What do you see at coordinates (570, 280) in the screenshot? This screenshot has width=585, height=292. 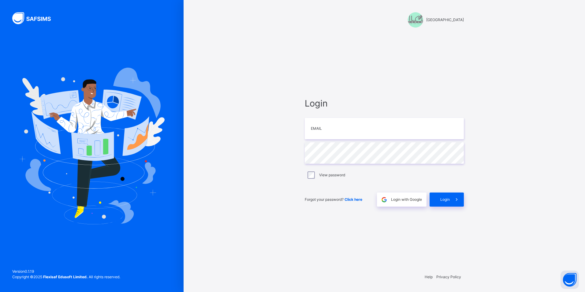 I see `button: Open asap` at bounding box center [570, 280].